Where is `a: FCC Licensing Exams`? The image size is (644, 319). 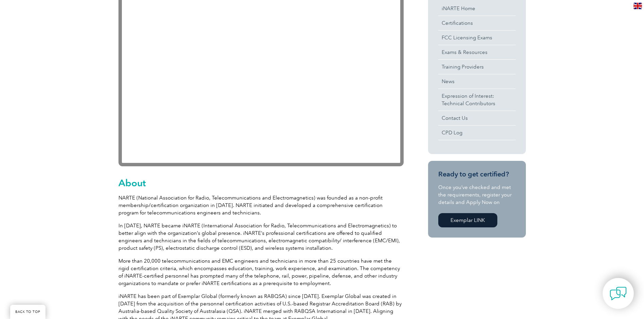 a: FCC Licensing Exams is located at coordinates (477, 38).